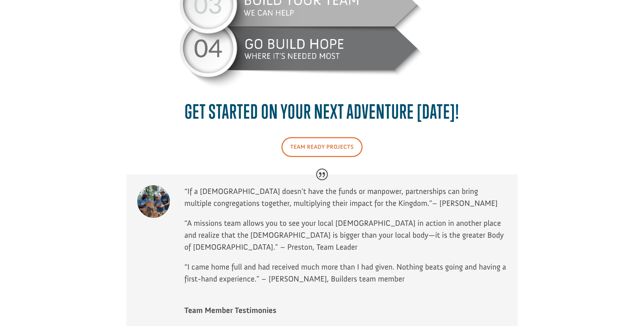 The image size is (644, 326). I want to click on div: to, so click(56, 25).